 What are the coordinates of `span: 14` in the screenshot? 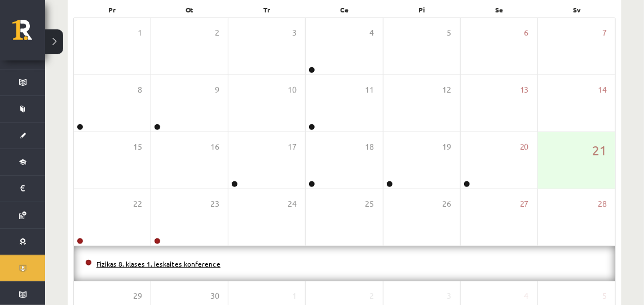 It's located at (602, 90).